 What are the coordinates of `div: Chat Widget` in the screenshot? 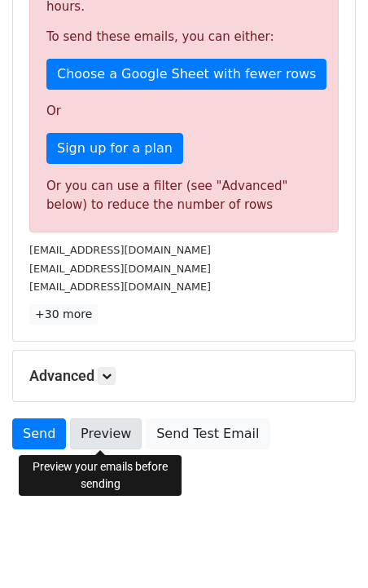 It's located at (327, 549).